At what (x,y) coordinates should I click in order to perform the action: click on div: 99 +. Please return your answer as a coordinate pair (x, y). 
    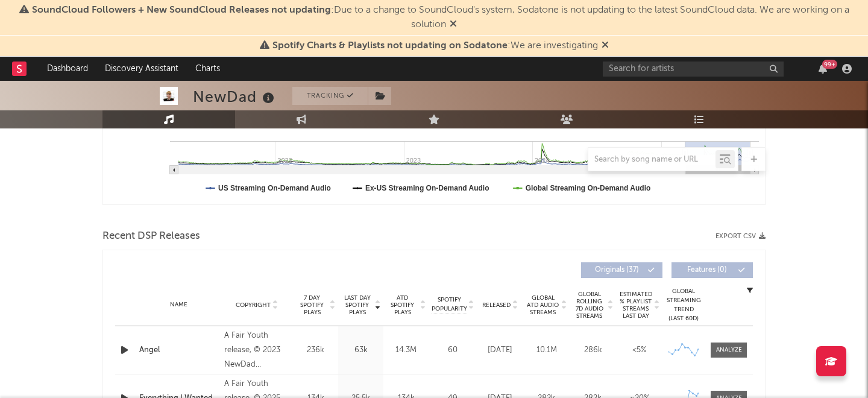
    Looking at the image, I should click on (829, 64).